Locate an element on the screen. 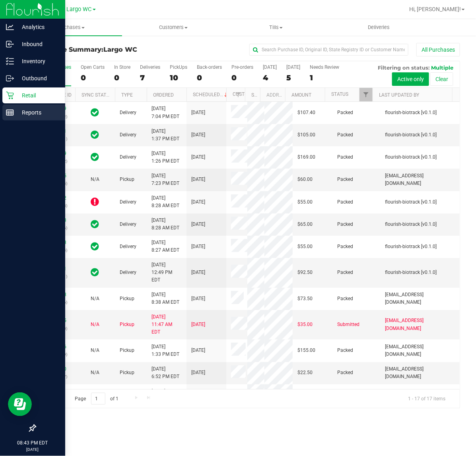  inline-svg: Inventory is located at coordinates (10, 61).